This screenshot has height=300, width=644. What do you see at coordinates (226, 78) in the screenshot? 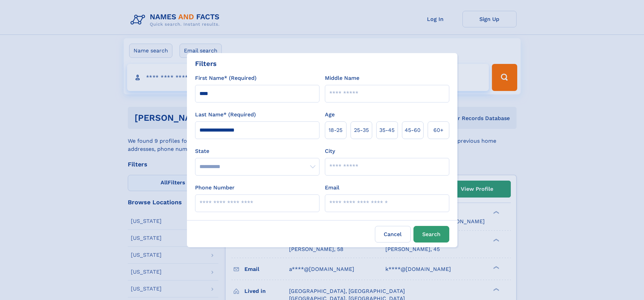
I see `label: First Name* (Required)` at bounding box center [226, 78].